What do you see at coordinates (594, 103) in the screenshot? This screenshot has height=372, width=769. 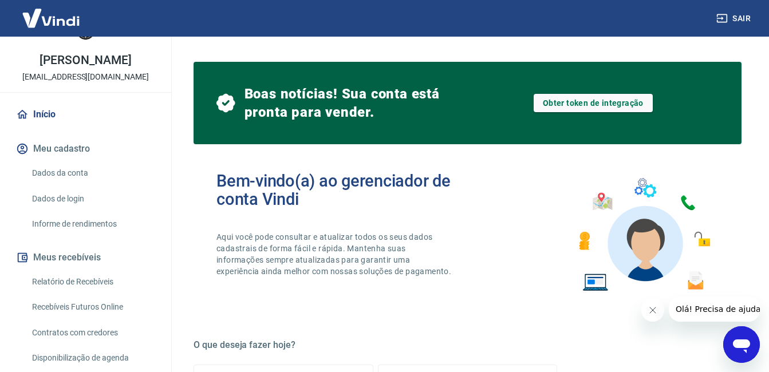 I see `a: Obter token de integração` at bounding box center [594, 103].